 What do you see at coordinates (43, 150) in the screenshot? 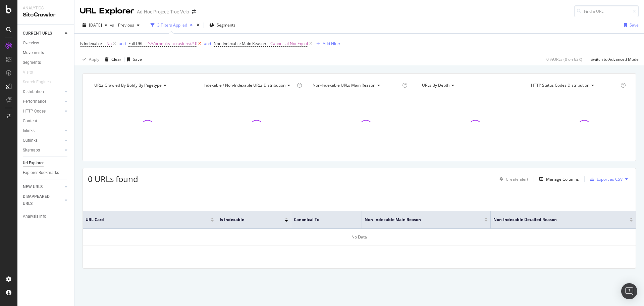
I see `a: Sitemaps` at bounding box center [43, 150].